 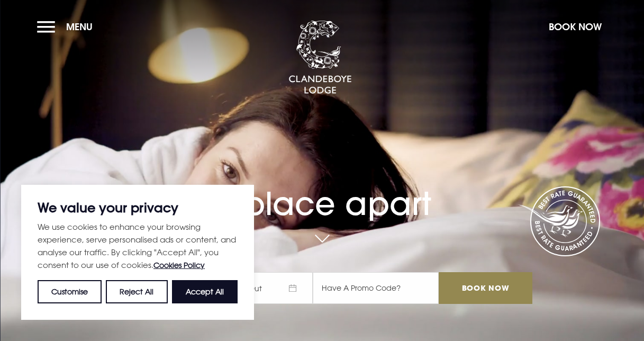 I want to click on p: We value your privacy, so click(x=138, y=208).